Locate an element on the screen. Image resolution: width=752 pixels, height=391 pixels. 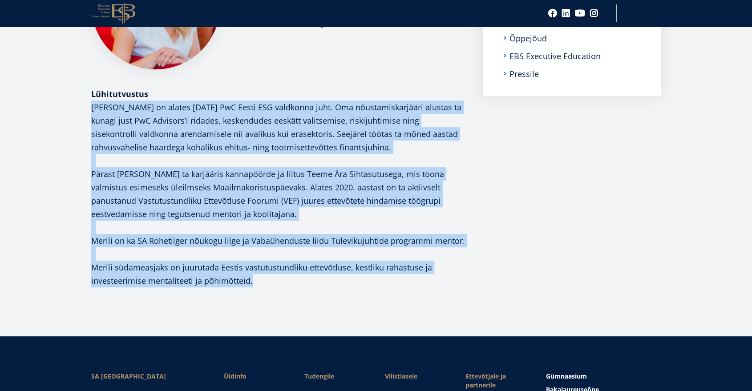
p: Merili on ka SA Rohetiiger nõukogu liige ja Vabaühenduste liidu Tulevikujuhtide programmi mentor. is located at coordinates (278, 241).